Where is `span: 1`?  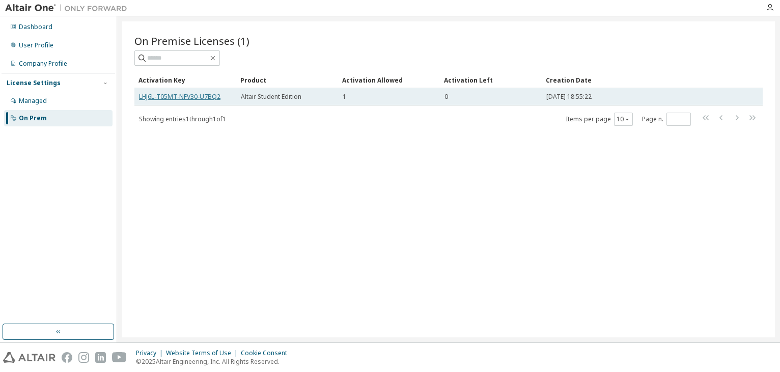 span: 1 is located at coordinates (344, 97).